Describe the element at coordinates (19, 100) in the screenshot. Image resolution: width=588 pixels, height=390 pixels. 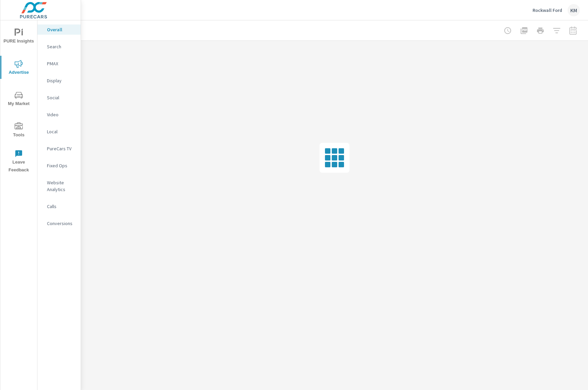
I see `span: My Market` at that location.